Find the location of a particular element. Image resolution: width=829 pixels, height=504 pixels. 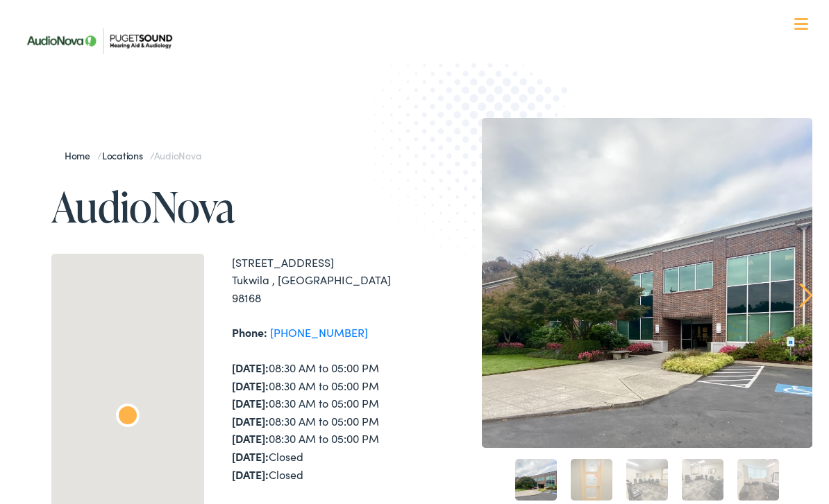

a: 4 is located at coordinates (702, 480).